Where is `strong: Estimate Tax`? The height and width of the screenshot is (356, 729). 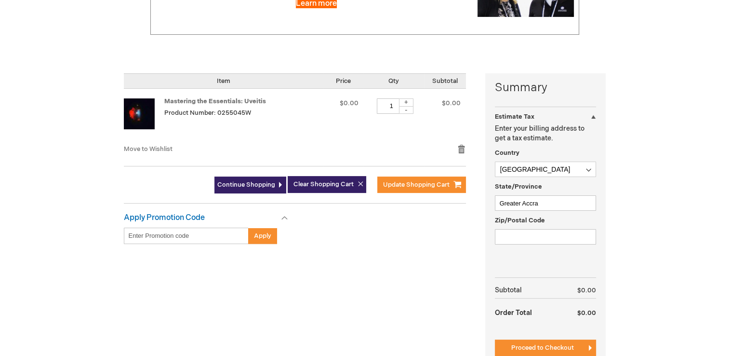 strong: Estimate Tax is located at coordinates (515, 117).